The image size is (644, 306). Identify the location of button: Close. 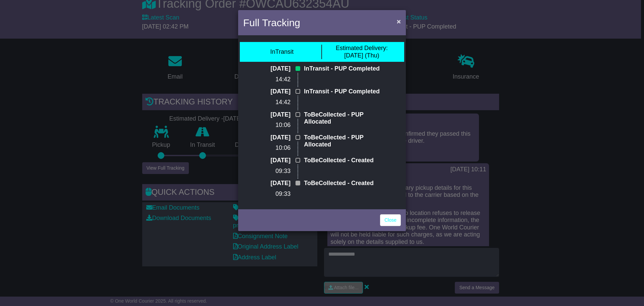
(399, 21).